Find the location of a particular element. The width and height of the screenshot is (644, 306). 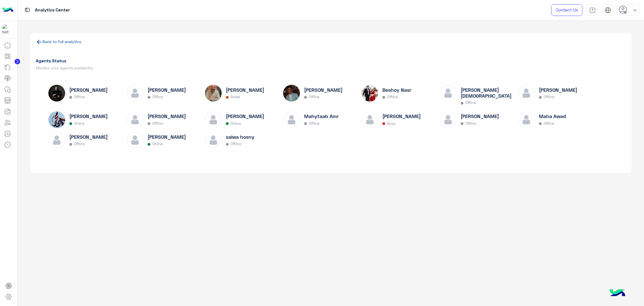

h5: Monitor your agents availability is located at coordinates (182, 68).